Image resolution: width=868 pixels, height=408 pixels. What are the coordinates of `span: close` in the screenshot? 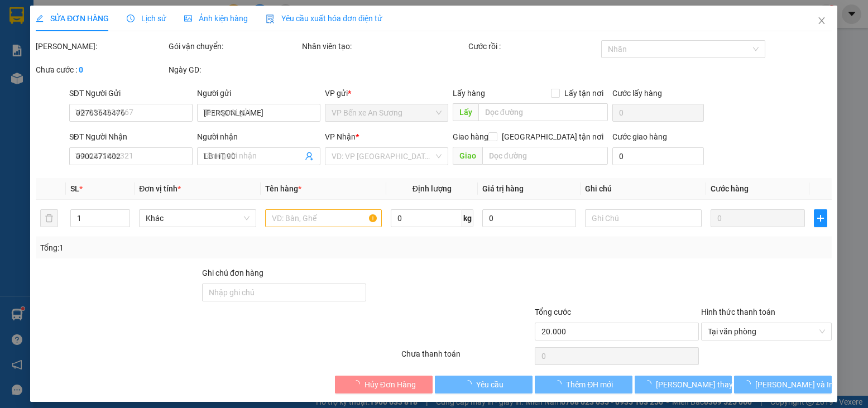 It's located at (822, 21).